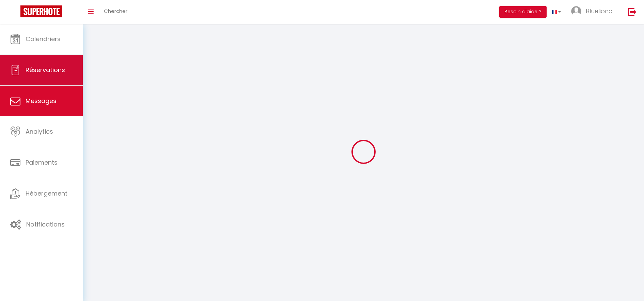  I want to click on span: Réservations, so click(46, 70).